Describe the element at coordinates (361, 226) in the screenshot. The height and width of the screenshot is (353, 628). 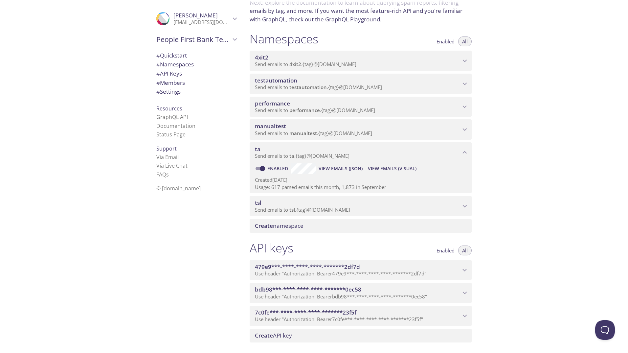
I see `div: Create namespace` at that location.